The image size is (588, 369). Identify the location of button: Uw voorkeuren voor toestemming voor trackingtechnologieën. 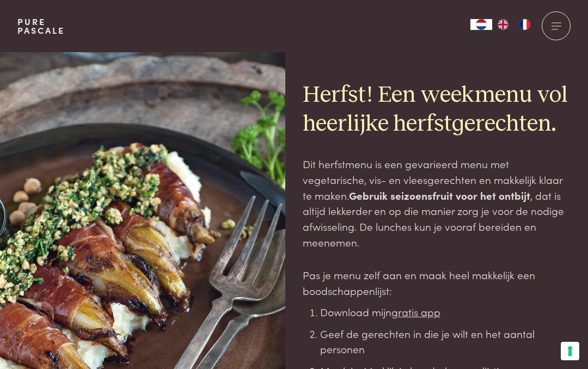
(569, 351).